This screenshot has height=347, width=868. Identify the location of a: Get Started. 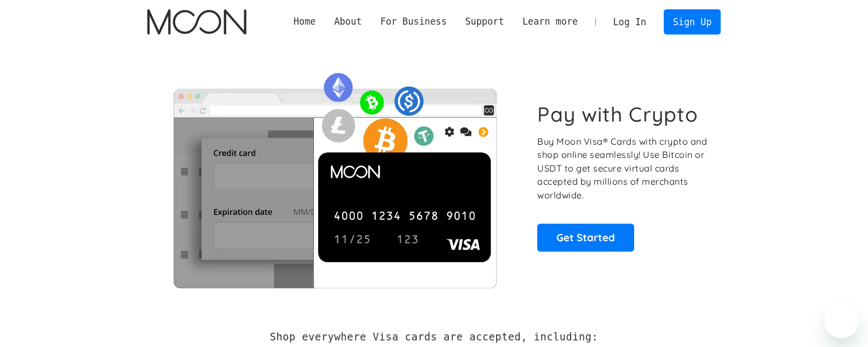
(585, 237).